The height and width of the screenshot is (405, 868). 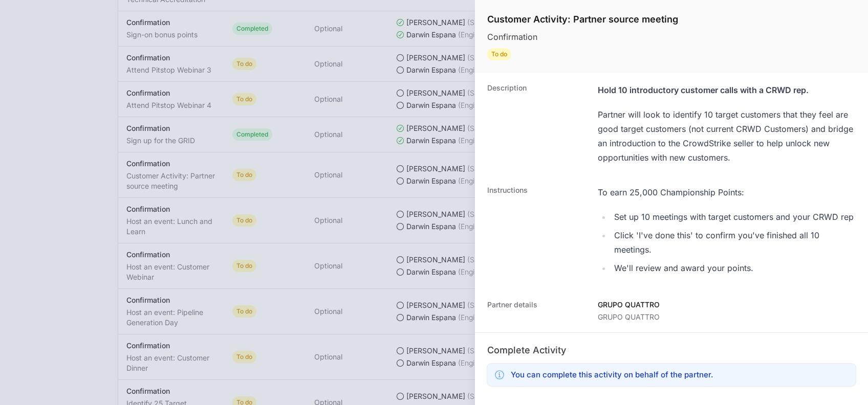 What do you see at coordinates (727, 90) in the screenshot?
I see `div: Hold 10 introductory customer calls with a CRWD rep.` at bounding box center [727, 90].